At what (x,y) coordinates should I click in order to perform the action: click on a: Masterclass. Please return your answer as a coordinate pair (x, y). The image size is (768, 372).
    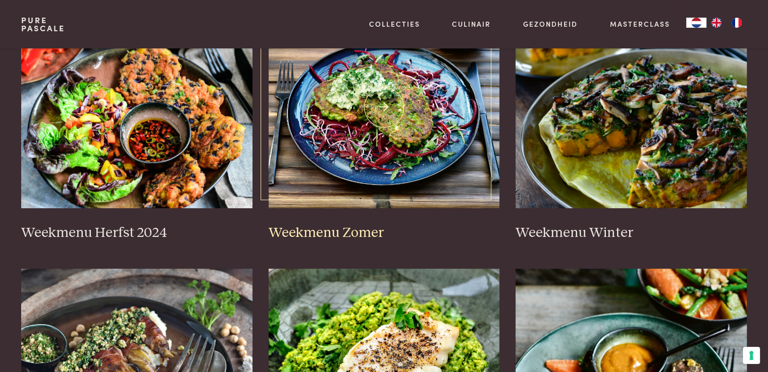
    Looking at the image, I should click on (639, 24).